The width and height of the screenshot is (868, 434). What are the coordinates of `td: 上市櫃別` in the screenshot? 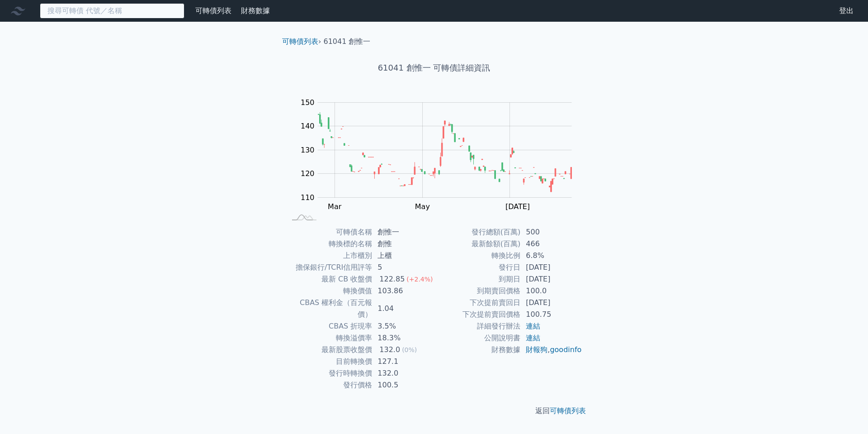 It's located at (328, 256).